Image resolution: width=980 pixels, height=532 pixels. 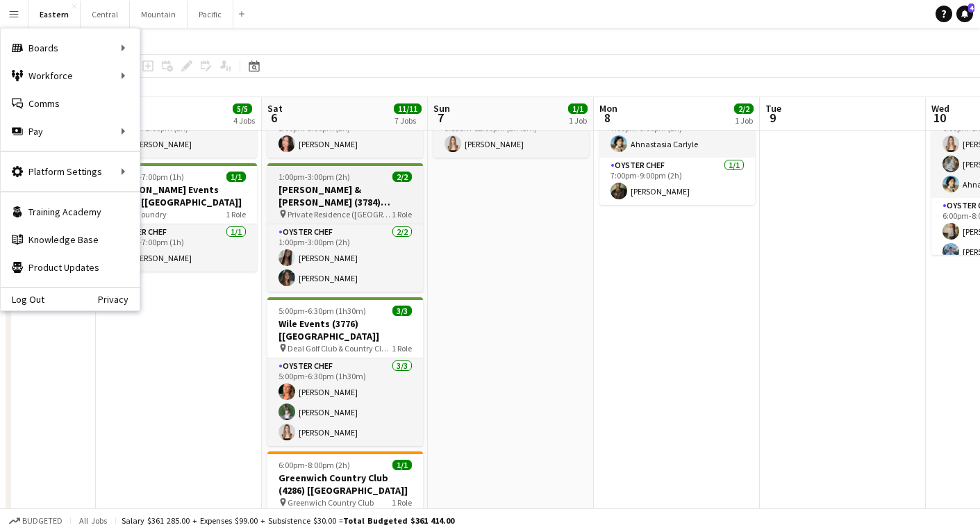 I want to click on span: 11/11, so click(x=407, y=108).